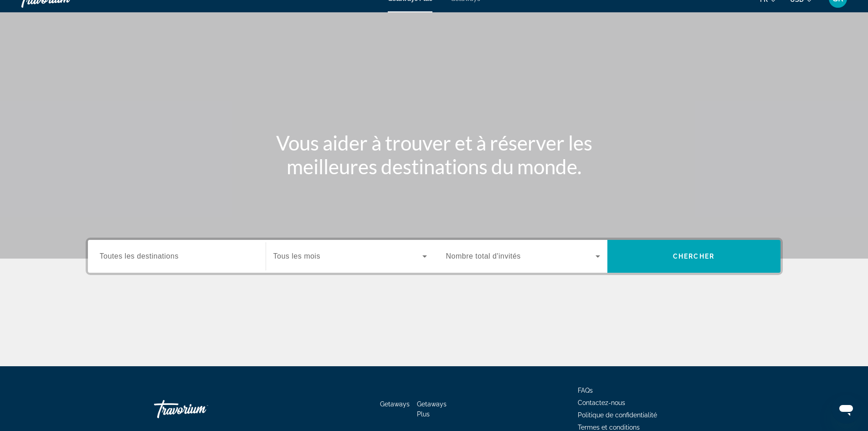 The width and height of the screenshot is (868, 431). What do you see at coordinates (483, 256) in the screenshot?
I see `span: Nombre total d'invités` at bounding box center [483, 256].